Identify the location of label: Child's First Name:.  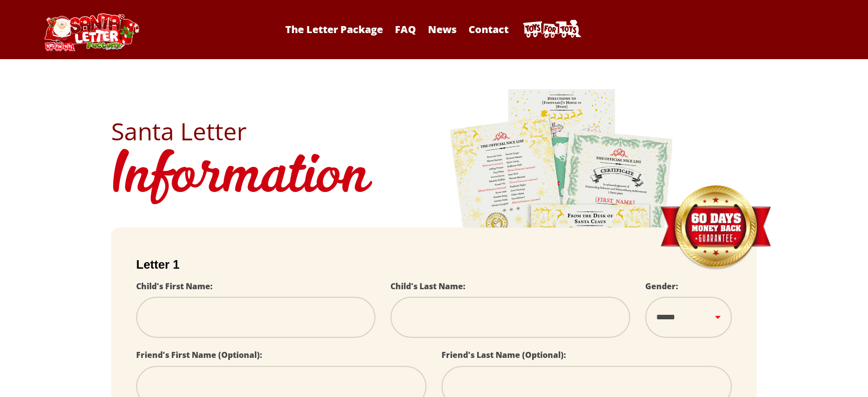
(175, 286).